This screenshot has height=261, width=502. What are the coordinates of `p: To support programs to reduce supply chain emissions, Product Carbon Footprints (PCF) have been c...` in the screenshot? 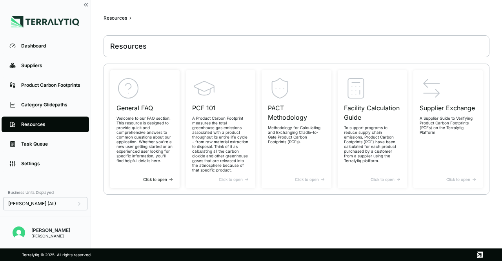 It's located at (372, 144).